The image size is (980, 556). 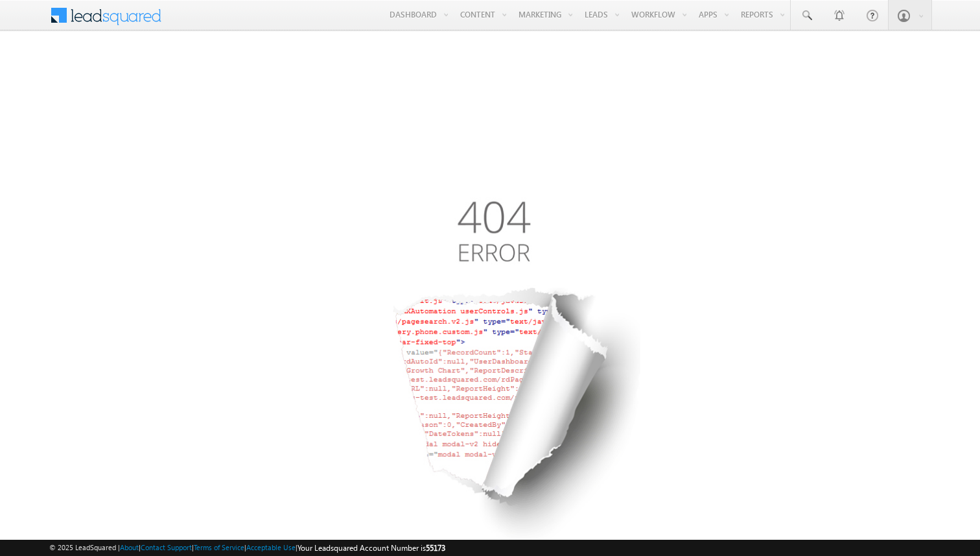 I want to click on a: Contact Support, so click(x=166, y=547).